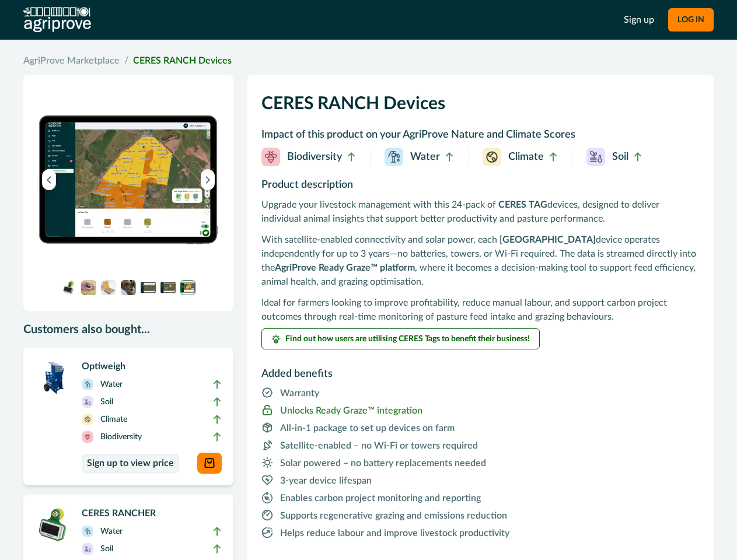  What do you see at coordinates (130, 463) in the screenshot?
I see `a: Sign up to view price` at bounding box center [130, 463].